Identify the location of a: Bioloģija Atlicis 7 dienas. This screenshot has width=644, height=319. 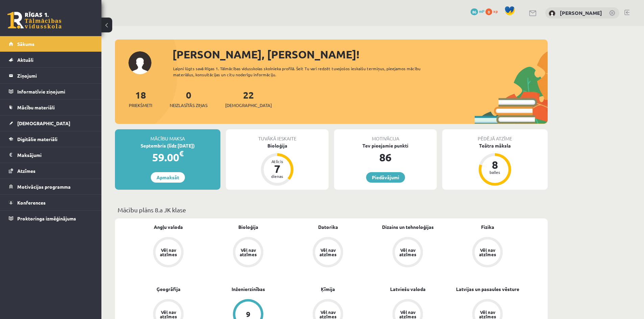
(277, 164).